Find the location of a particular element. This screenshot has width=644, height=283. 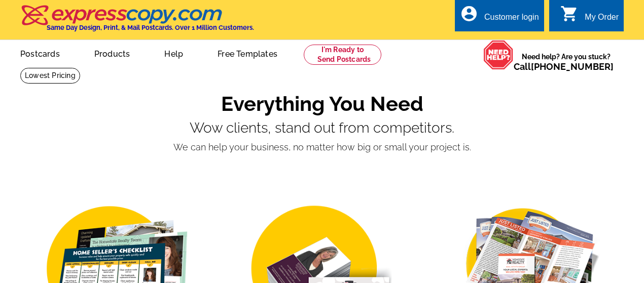

a: Free Templates is located at coordinates (248, 53).